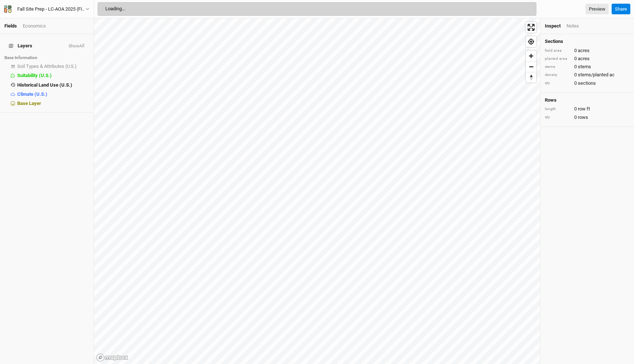 The image size is (634, 364). I want to click on button: Share, so click(621, 9).